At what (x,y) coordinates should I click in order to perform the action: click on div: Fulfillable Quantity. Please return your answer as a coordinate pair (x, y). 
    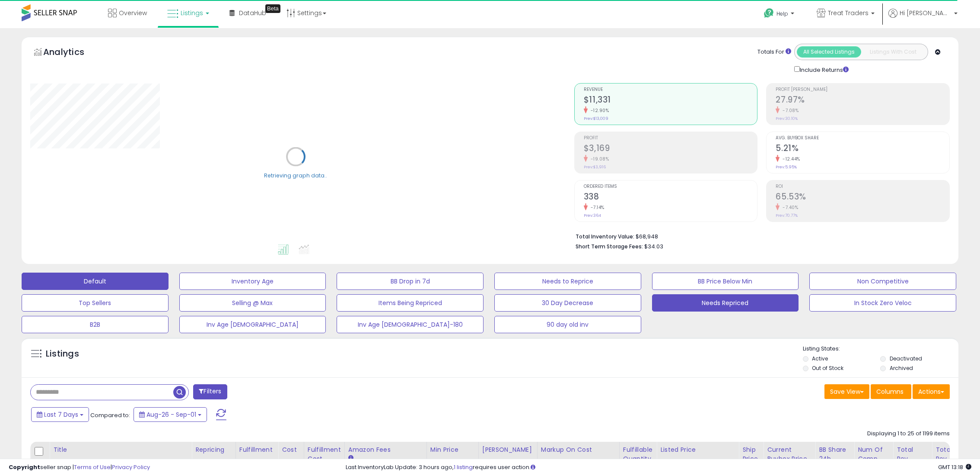
    Looking at the image, I should click on (637, 454).